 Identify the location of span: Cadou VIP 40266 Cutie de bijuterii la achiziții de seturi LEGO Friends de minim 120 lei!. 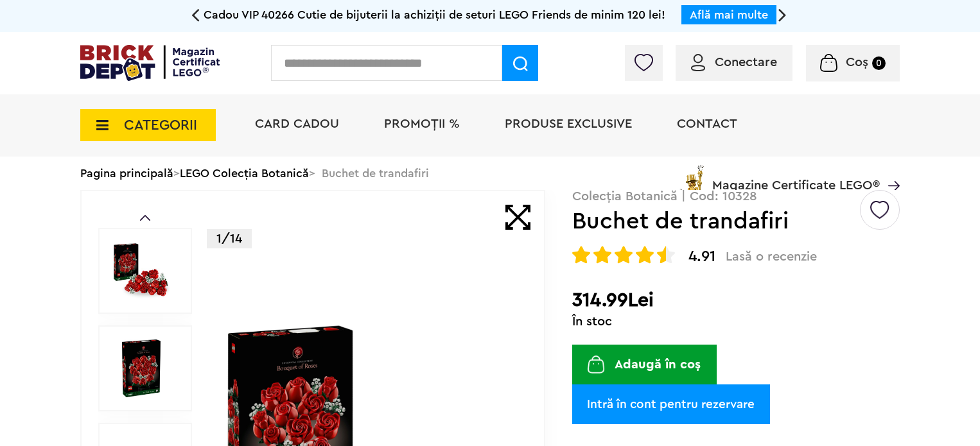
(434, 14).